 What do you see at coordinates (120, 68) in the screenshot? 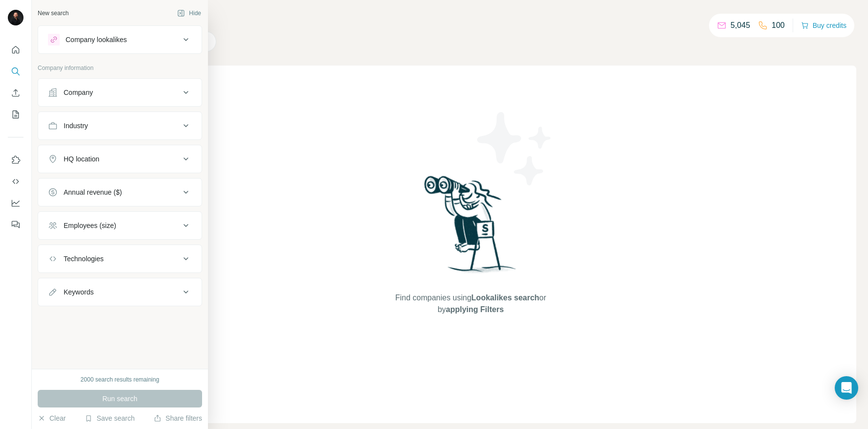
I see `p: Company information` at bounding box center [120, 68].